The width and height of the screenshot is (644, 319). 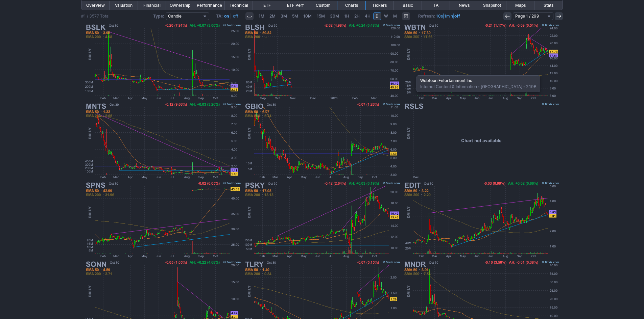 I want to click on img: RSLS - ReShape Lifesciences Inc - Stock Price Chart, so click(x=481, y=141).